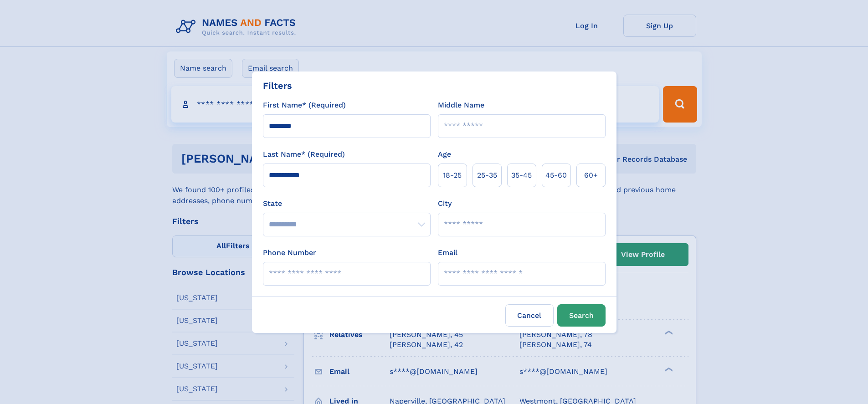 The width and height of the screenshot is (868, 404). I want to click on label: Email, so click(447, 253).